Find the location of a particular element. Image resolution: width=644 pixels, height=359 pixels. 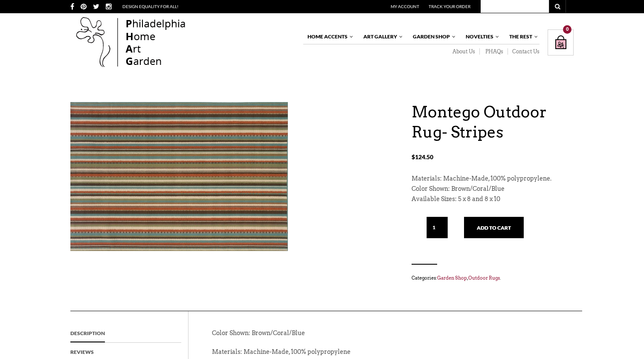

span: Categories: , . is located at coordinates (492, 278).